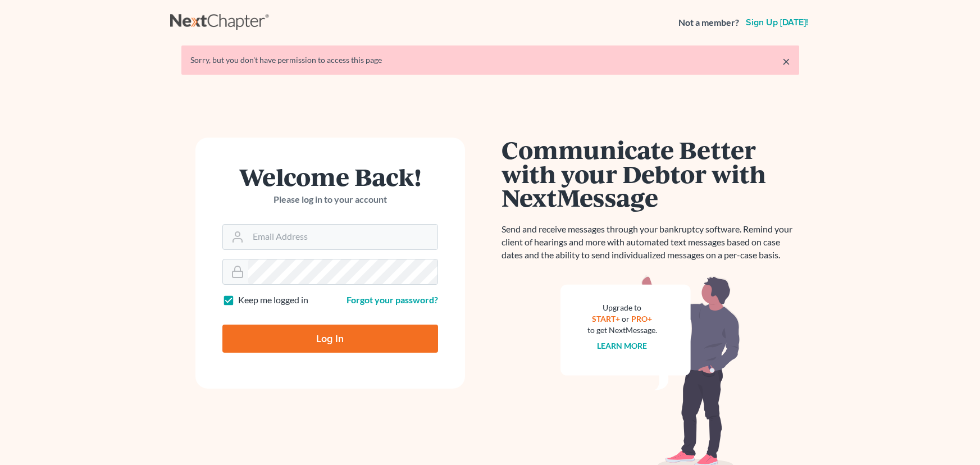 This screenshot has width=980, height=465. What do you see at coordinates (330, 200) in the screenshot?
I see `p: Please log in to your account` at bounding box center [330, 200].